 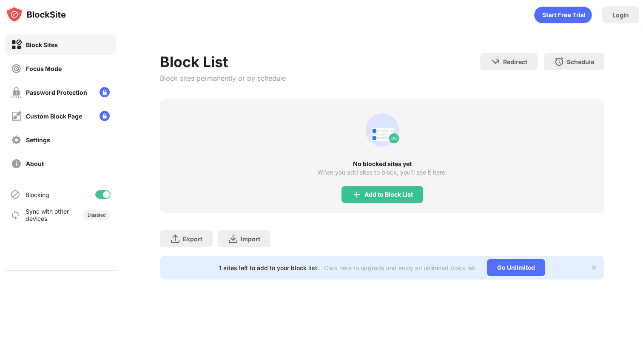 I want to click on div: Disabled, so click(x=97, y=215).